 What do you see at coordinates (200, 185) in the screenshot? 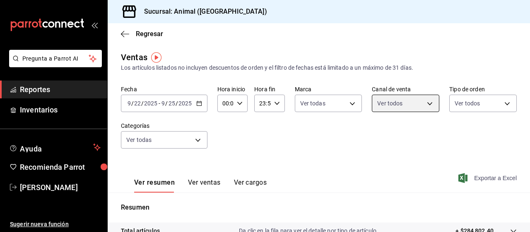
I see `div: navigation tabs` at bounding box center [200, 185].